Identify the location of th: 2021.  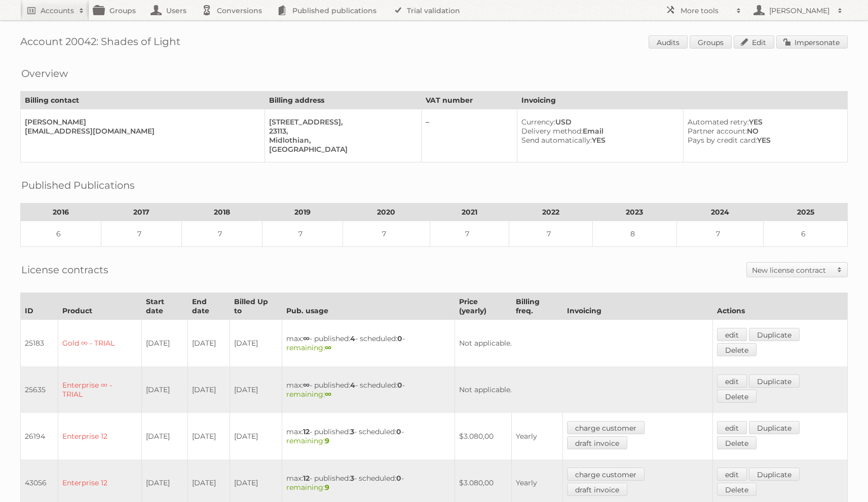
(469, 212).